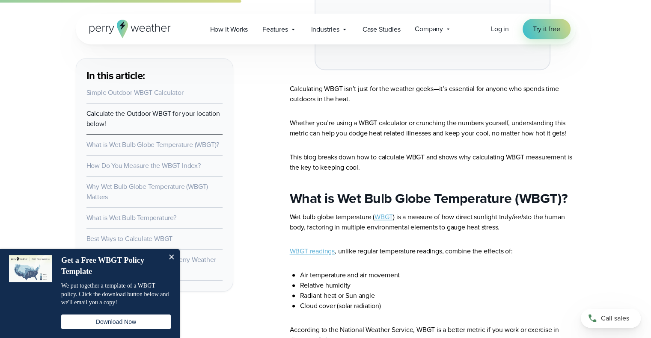  I want to click on button: Close, so click(171, 258).